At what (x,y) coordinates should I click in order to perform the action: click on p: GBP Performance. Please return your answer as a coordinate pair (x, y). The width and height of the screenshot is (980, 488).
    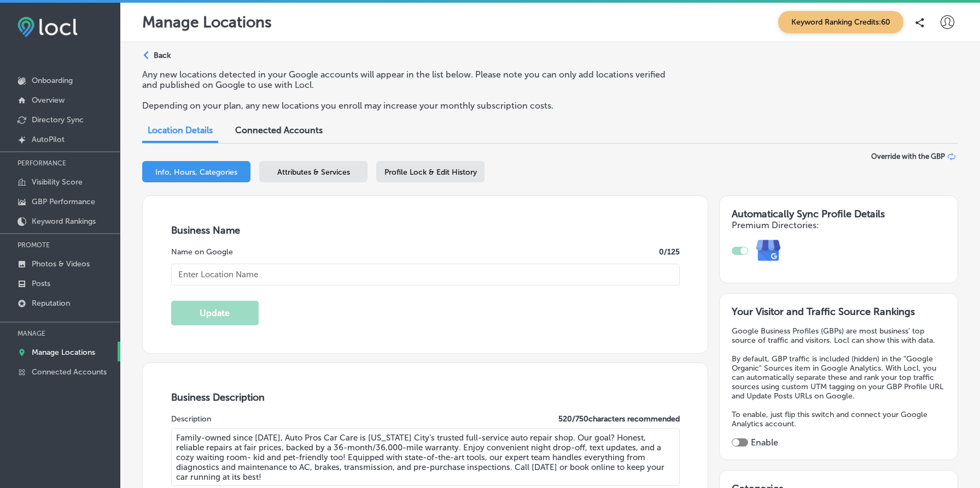
    Looking at the image, I should click on (63, 202).